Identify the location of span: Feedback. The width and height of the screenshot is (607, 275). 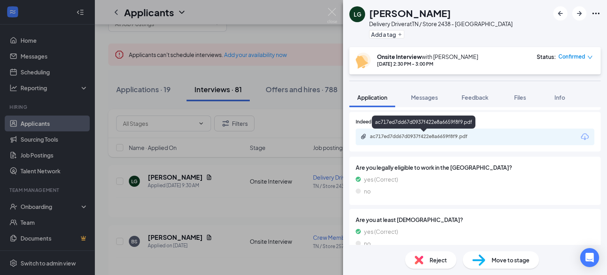
(475, 97).